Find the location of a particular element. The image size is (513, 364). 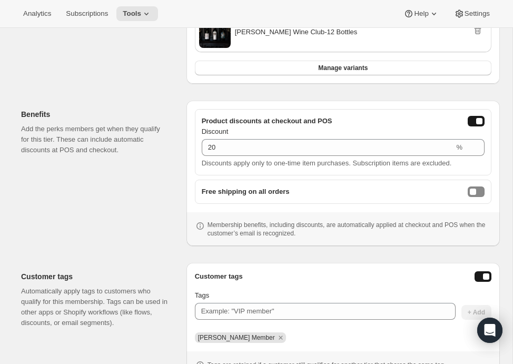

button: Remove Audrey Member is located at coordinates (281, 337).